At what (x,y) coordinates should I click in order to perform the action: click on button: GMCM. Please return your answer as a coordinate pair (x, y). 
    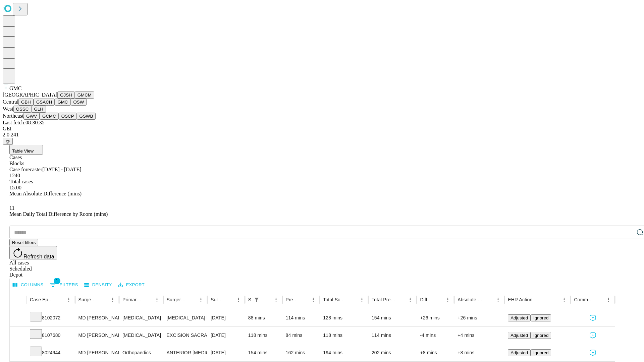
    Looking at the image, I should click on (84, 95).